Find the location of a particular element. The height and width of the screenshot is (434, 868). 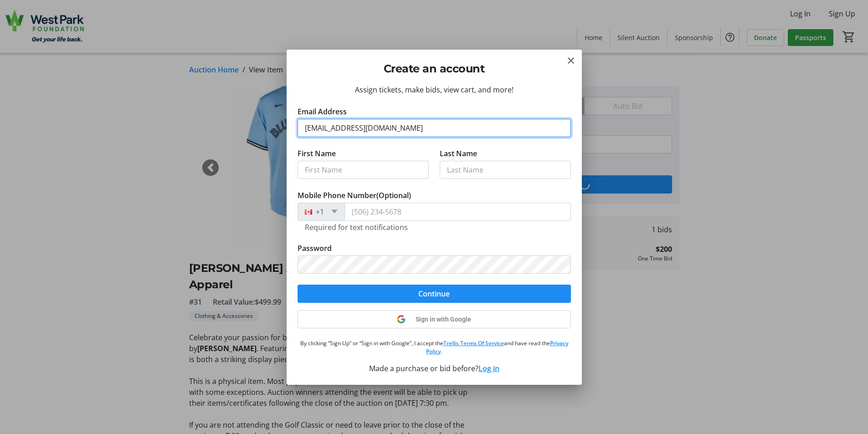

div: Assign tickets, make bids, view cart, and more! is located at coordinates (434, 90).